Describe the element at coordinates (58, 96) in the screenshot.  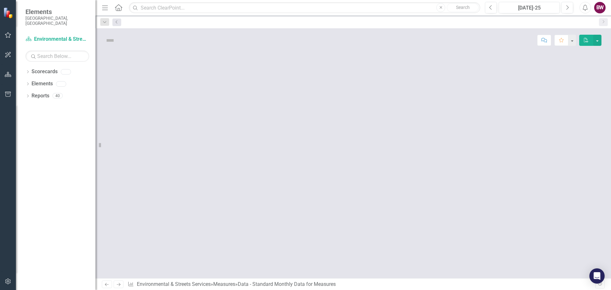
I see `div: 40` at that location.